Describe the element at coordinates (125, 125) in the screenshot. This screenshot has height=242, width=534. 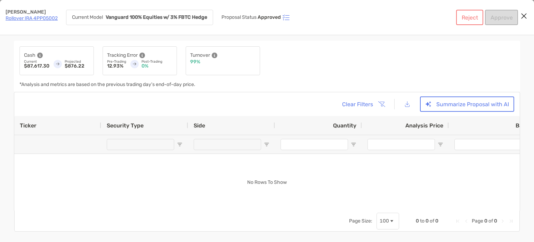
I see `span: Security Type` at that location.